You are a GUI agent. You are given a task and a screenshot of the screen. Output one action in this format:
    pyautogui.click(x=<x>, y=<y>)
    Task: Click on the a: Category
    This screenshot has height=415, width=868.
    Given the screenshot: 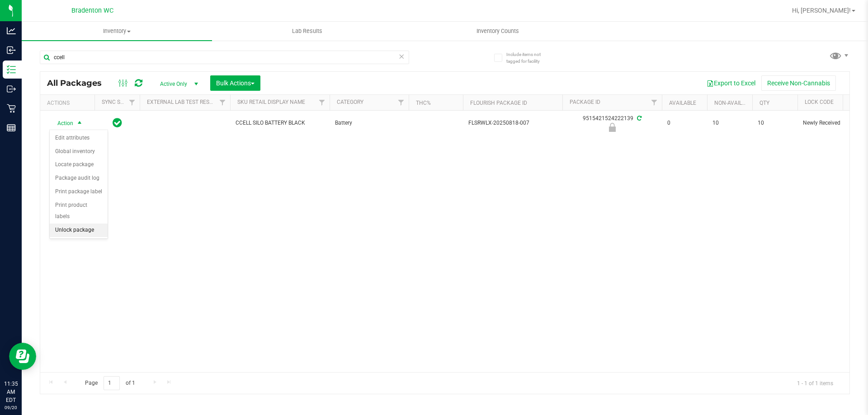 What is the action you would take?
    pyautogui.click(x=350, y=102)
    